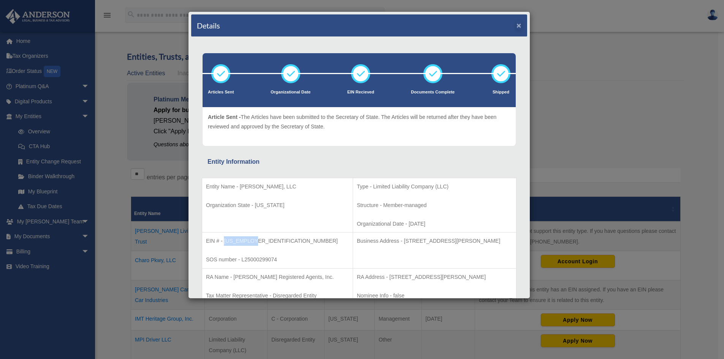 The image size is (724, 359). I want to click on span: Article Sent -, so click(224, 117).